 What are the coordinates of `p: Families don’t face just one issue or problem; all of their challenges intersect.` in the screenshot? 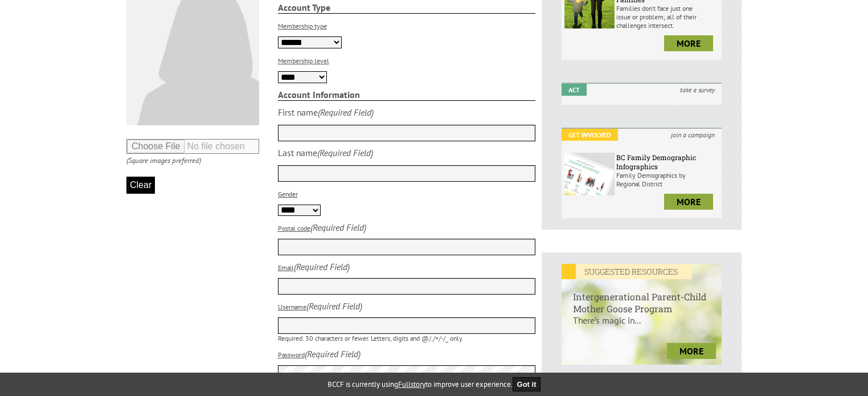 It's located at (668, 17).